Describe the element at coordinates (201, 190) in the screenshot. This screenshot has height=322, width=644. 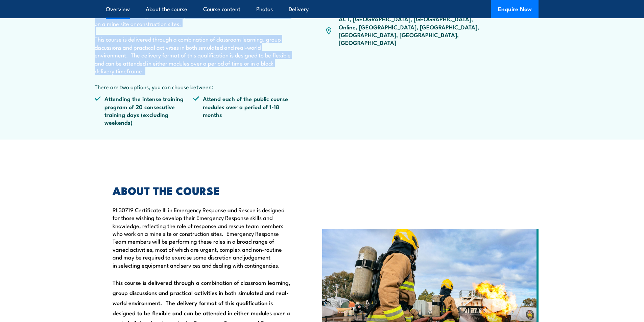
I see `h2: ABOUT THE COURSE` at that location.